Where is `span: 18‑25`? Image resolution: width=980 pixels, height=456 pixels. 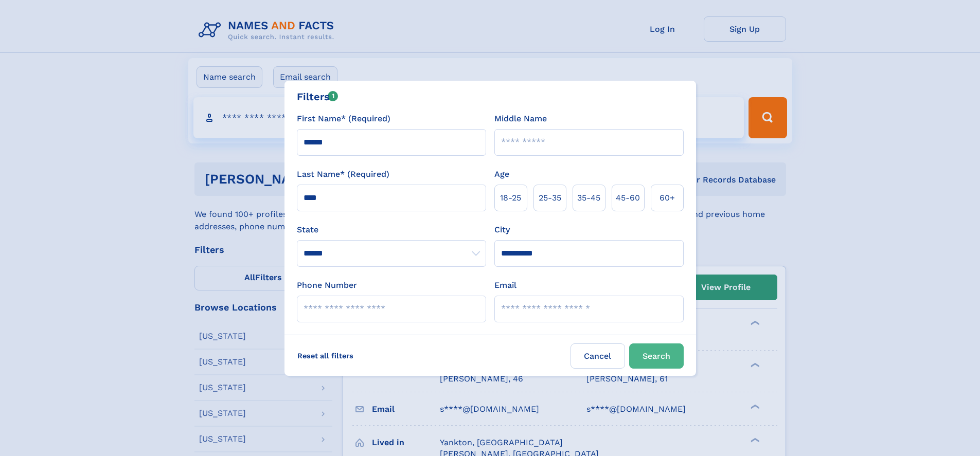 span: 18‑25 is located at coordinates (510, 198).